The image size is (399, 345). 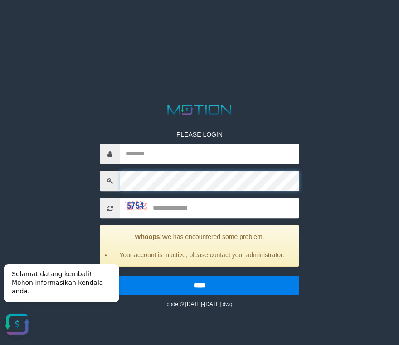 I want to click on img: captcha, so click(x=136, y=206).